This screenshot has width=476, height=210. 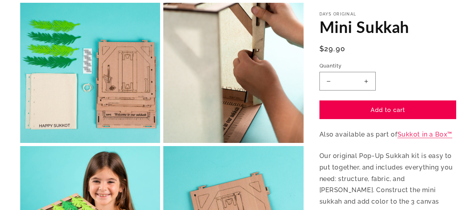 I want to click on p: Days Original, so click(x=387, y=14).